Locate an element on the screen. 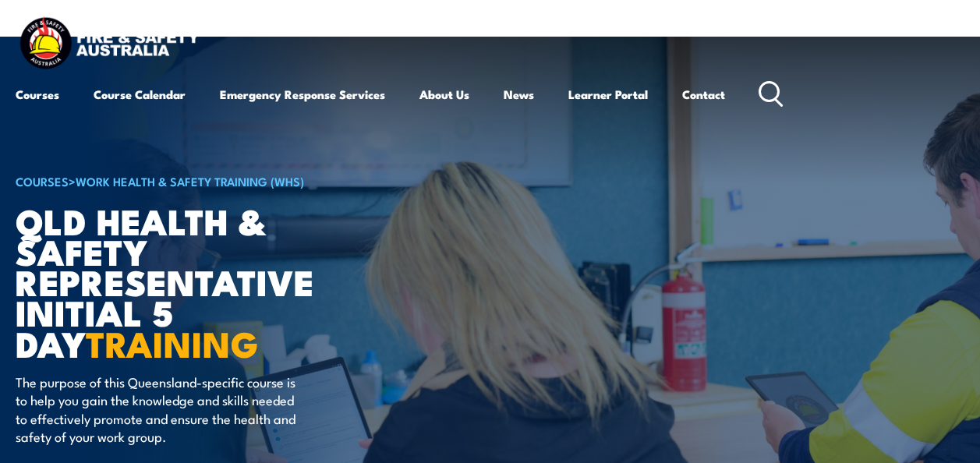 The width and height of the screenshot is (980, 463). a: Emergency Response Services is located at coordinates (302, 95).